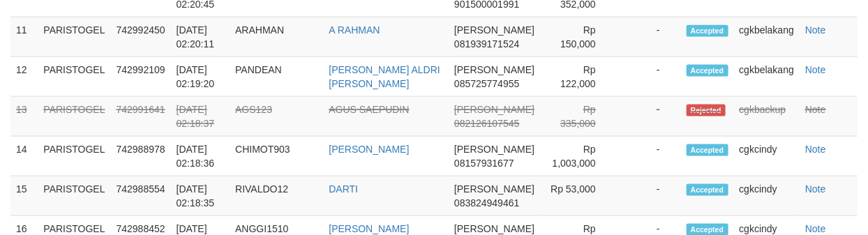  I want to click on td: AGS123, so click(277, 116).